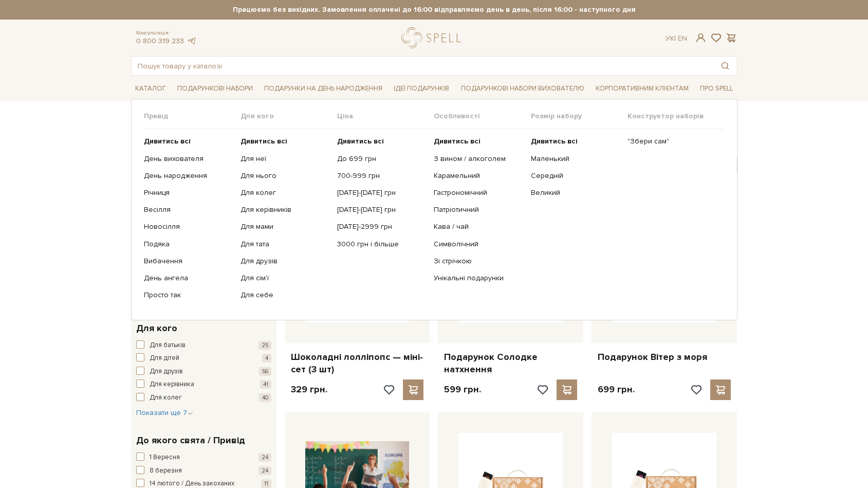 The width and height of the screenshot is (868, 488). I want to click on a: Про Spell, so click(716, 89).